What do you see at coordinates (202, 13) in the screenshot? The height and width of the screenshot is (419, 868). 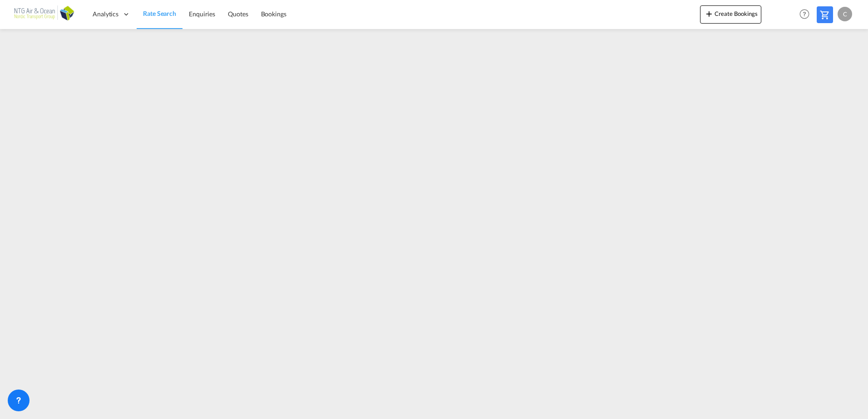 I see `span: Enquiries` at bounding box center [202, 13].